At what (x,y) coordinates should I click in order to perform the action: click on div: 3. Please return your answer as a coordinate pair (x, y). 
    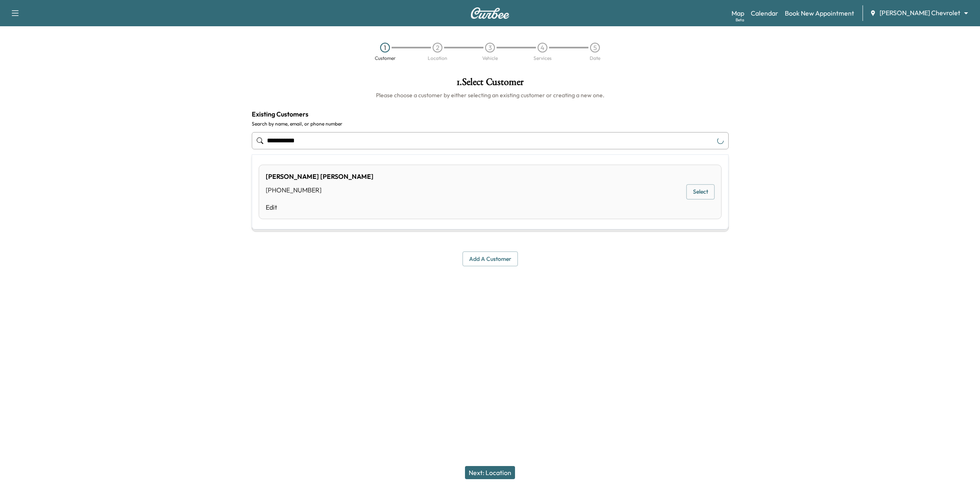
    Looking at the image, I should click on (490, 48).